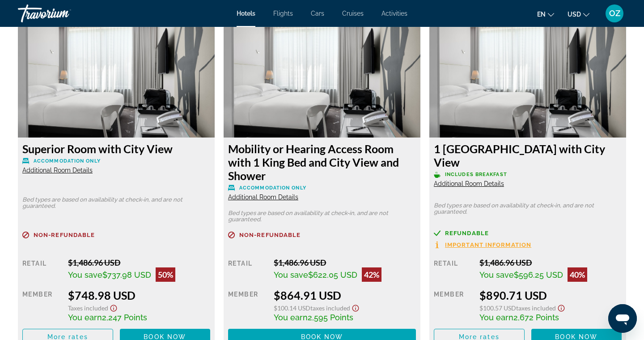  Describe the element at coordinates (246, 13) in the screenshot. I see `a: Hotels` at that location.